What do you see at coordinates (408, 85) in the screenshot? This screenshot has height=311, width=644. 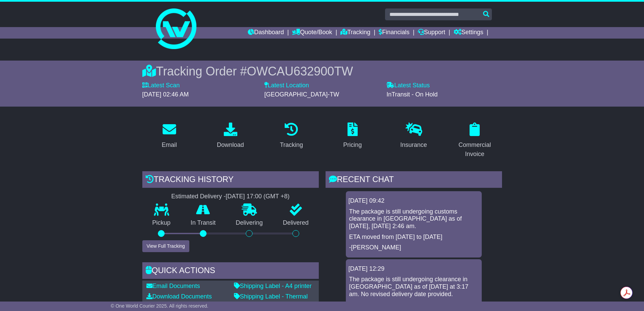 I see `label: Latest Status` at bounding box center [408, 85].